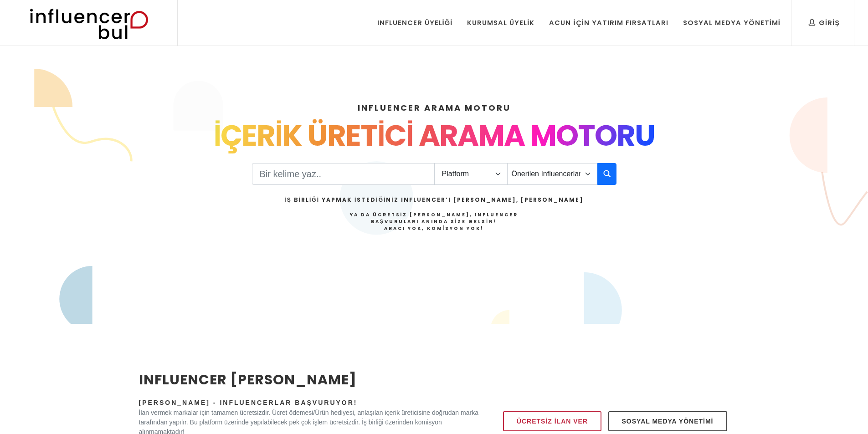 This screenshot has height=434, width=868. What do you see at coordinates (824, 23) in the screenshot?
I see `div: Giriş` at bounding box center [824, 23].